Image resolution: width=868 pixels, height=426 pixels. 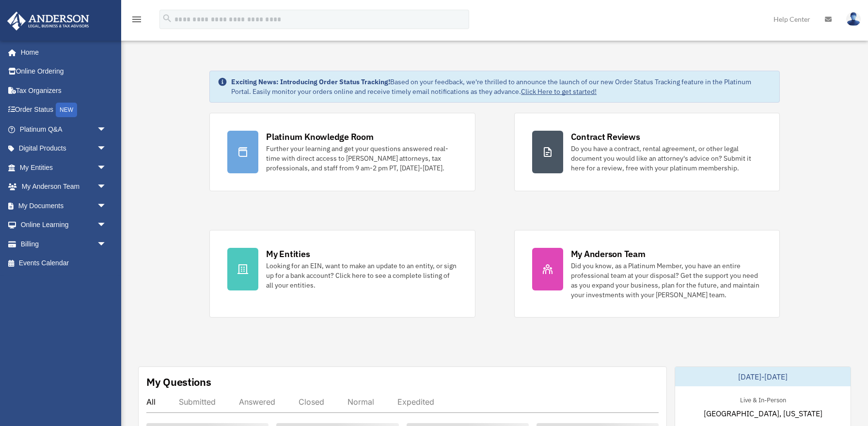 What do you see at coordinates (311, 402) in the screenshot?
I see `div: Closed` at bounding box center [311, 402].